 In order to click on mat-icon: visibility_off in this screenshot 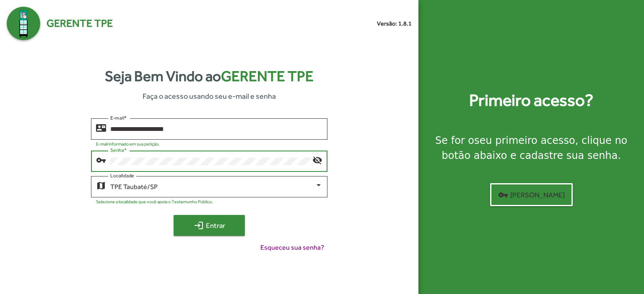, I will do `click(317, 160)`.